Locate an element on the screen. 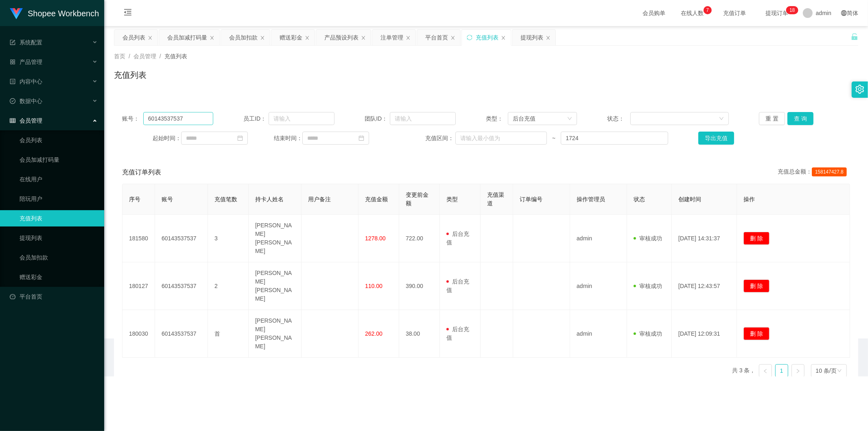  span: 充值渠道 is located at coordinates (495, 199).